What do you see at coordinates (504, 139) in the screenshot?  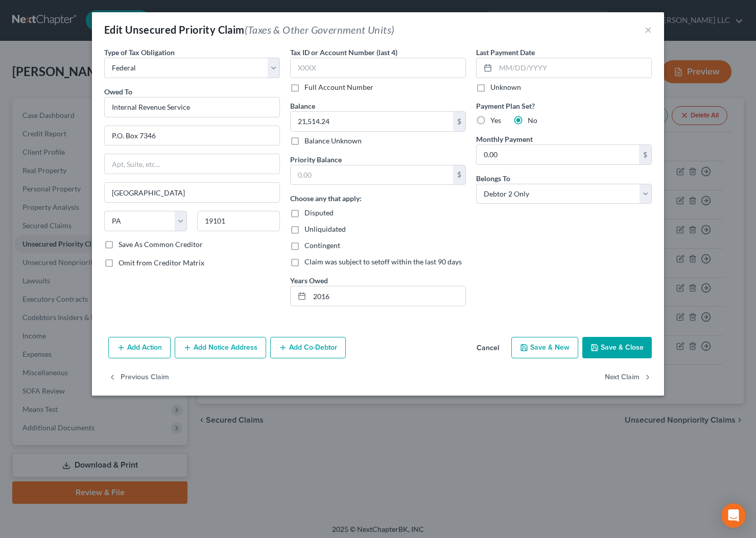 I see `label: Monthly Payment` at bounding box center [504, 139].